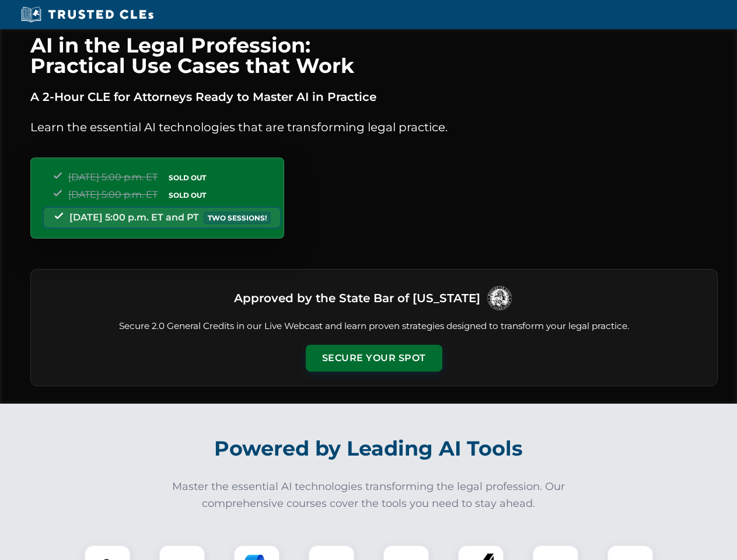  I want to click on p: A 2-Hour CLE for Attorneys Ready to Master AI in Practice, so click(374, 97).